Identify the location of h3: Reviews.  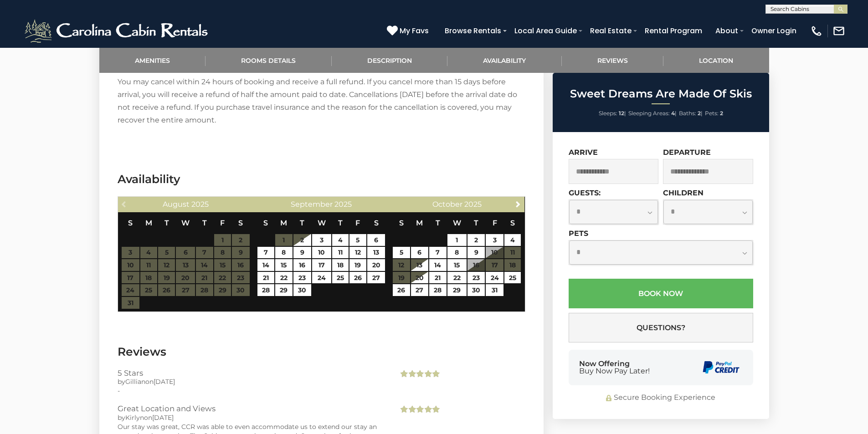
(322, 351).